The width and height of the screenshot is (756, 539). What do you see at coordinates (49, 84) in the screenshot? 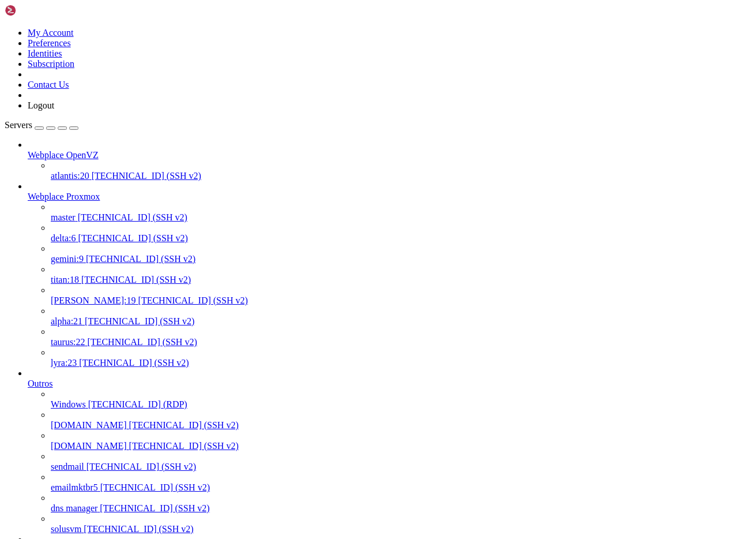
I see `a: Contact Us` at bounding box center [49, 84].